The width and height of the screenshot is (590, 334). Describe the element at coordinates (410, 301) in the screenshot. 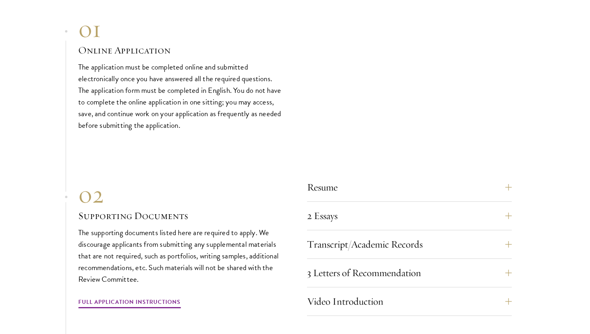

I see `button: Video Introduction` at that location.